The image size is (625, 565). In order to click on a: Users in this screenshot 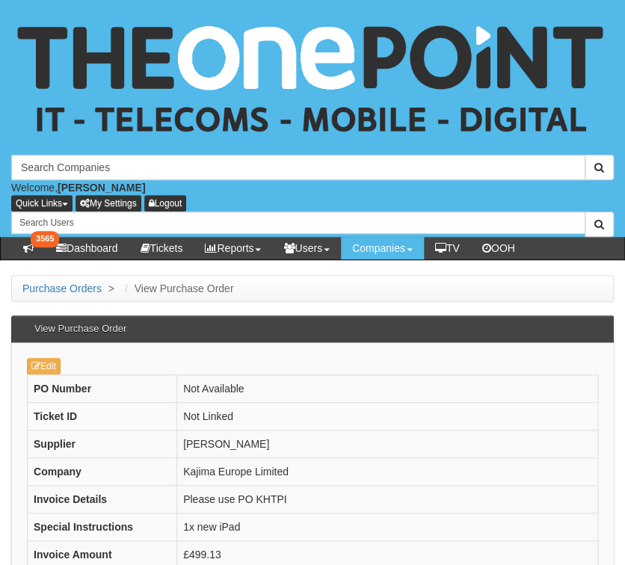, I will do `click(306, 248)`.